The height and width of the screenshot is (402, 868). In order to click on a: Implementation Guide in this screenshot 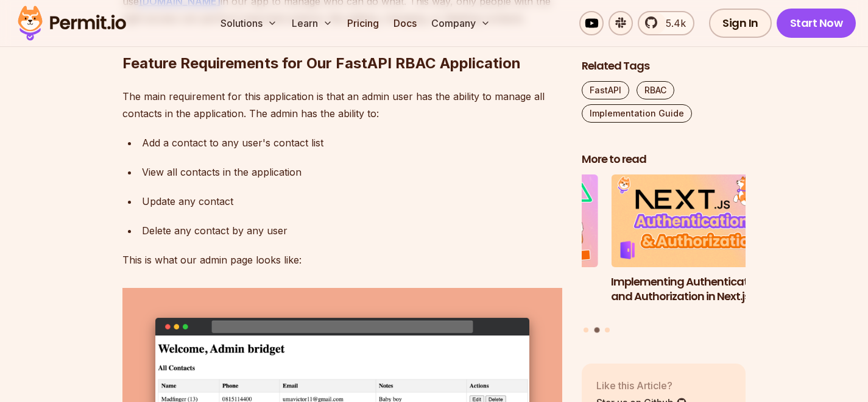, I will do `click(637, 113)`.